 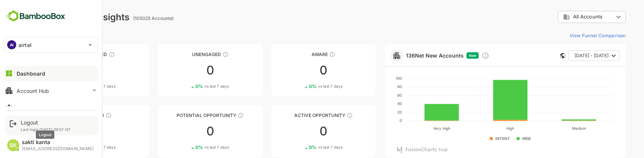 I want to click on a: AwareThese accounts have just entered the buying cycle and need further nurturing00%vs last 7 days, so click(x=298, y=70).